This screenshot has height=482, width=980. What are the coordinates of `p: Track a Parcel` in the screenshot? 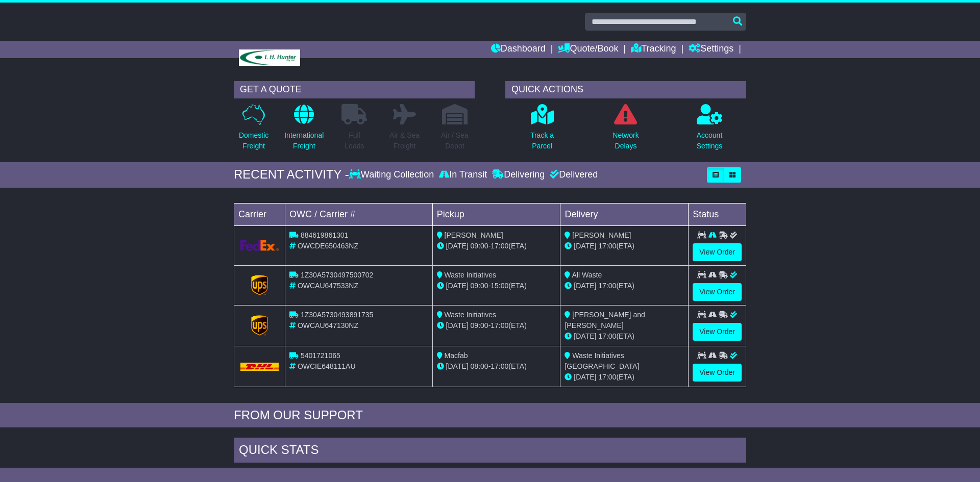 It's located at (543, 141).